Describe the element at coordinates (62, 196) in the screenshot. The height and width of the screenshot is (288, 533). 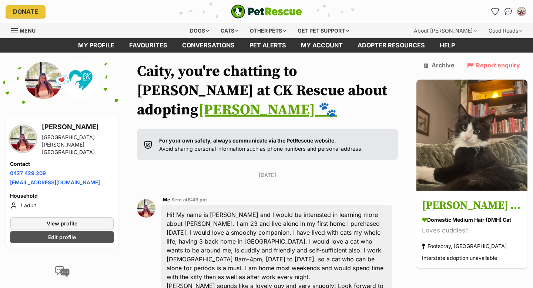
I see `h4: Household` at that location.